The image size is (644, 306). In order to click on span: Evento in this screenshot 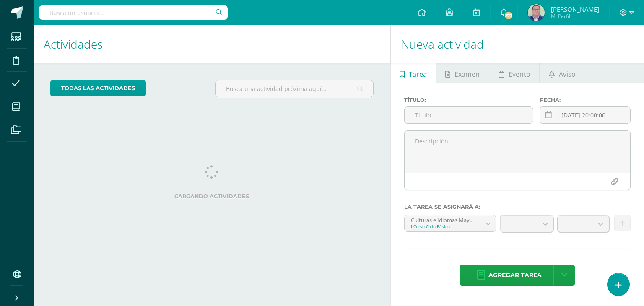, I will do `click(519, 74)`.